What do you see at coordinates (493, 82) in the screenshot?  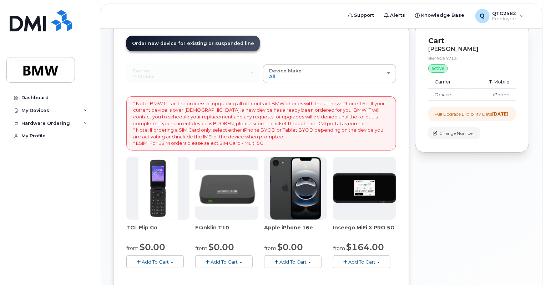 I see `td: T-Mobile` at bounding box center [493, 82].